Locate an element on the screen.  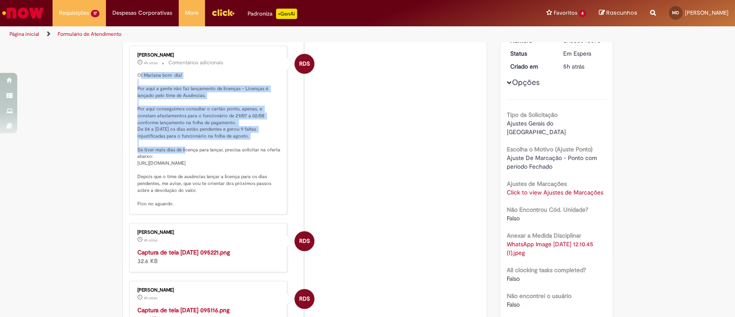
span: 5h atrás is located at coordinates (574, 66).